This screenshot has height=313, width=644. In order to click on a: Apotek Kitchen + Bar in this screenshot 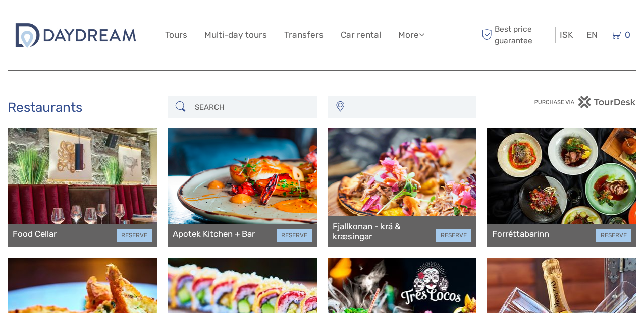, I will do `click(213, 234)`.